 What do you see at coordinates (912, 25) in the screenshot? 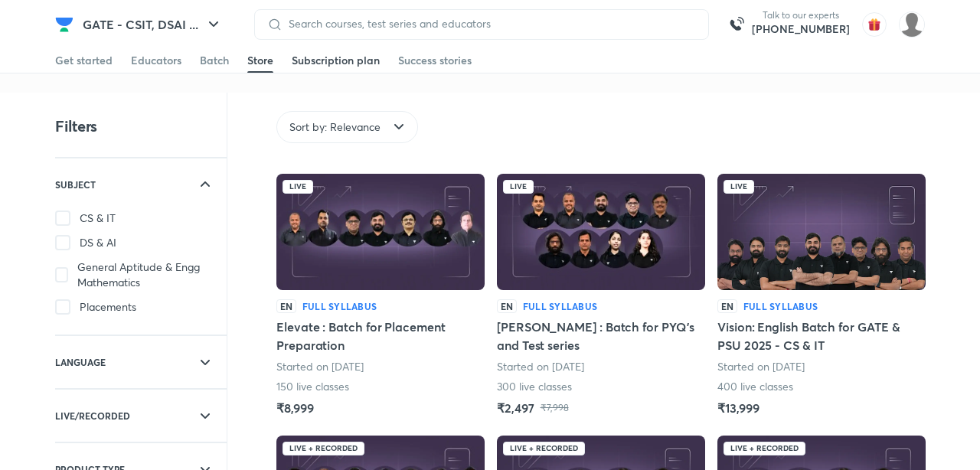
I see `img: Sai Tharesh` at bounding box center [912, 25].